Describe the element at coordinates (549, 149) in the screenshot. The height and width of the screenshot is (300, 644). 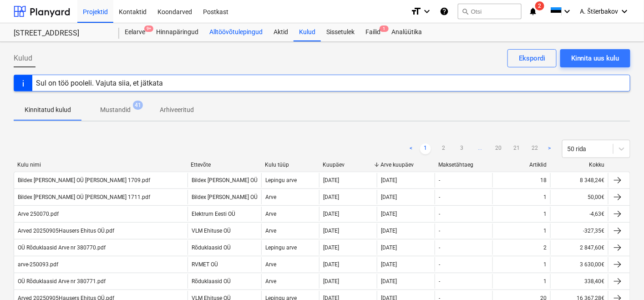
I see `a: Next page` at that location.